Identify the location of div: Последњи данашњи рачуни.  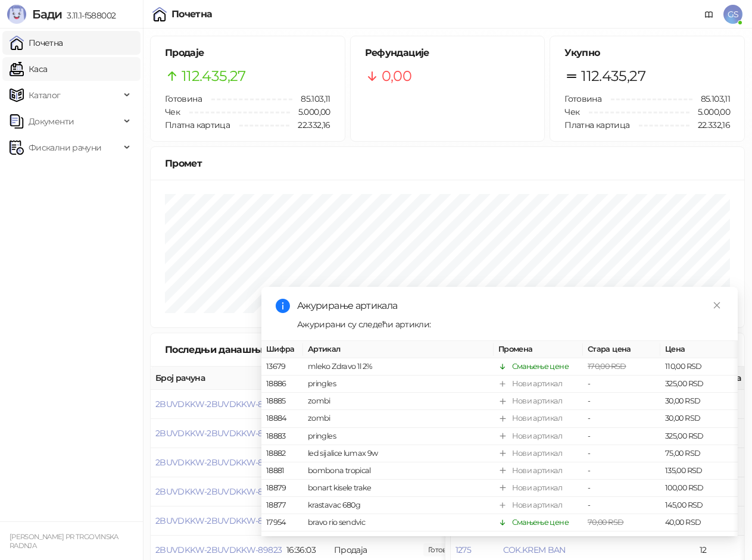
(243, 350).